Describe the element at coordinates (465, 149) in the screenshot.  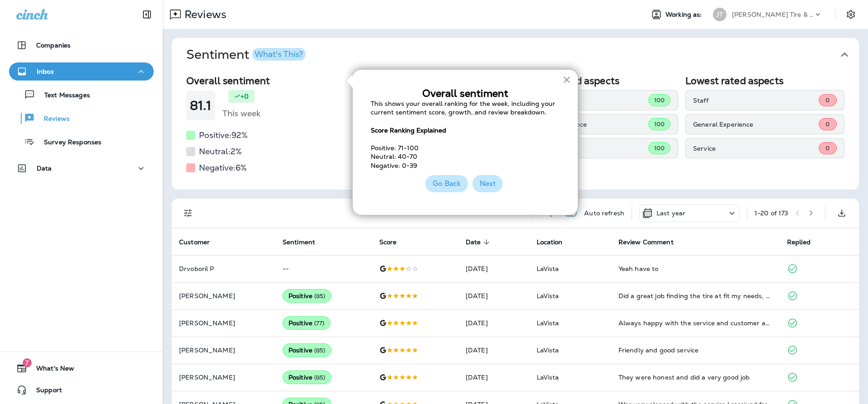
I see `p: Positive: 71-100` at that location.